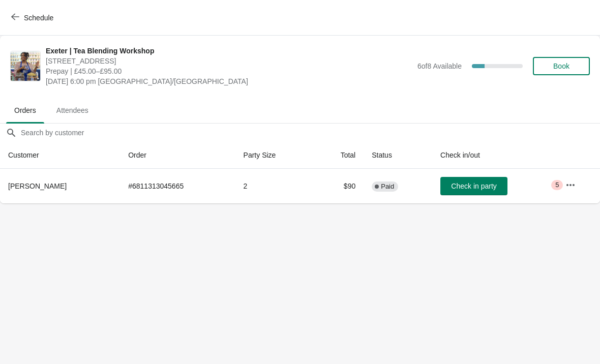 This screenshot has width=600, height=364. I want to click on input: Search by customer, so click(310, 133).